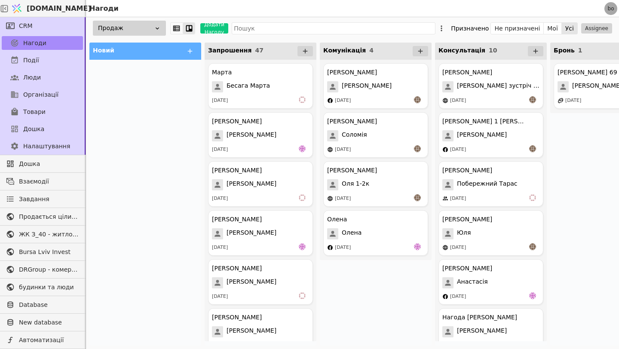  I want to click on span: Bursa Lviv Invest, so click(49, 252).